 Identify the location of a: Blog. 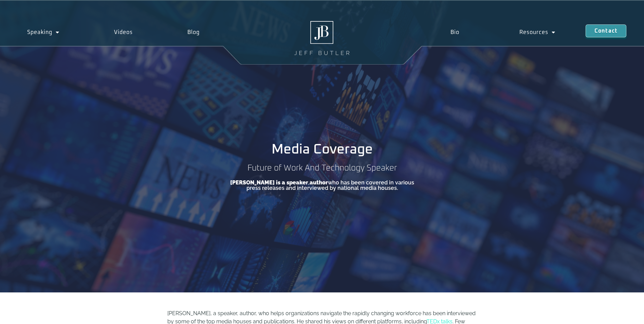
(194, 32).